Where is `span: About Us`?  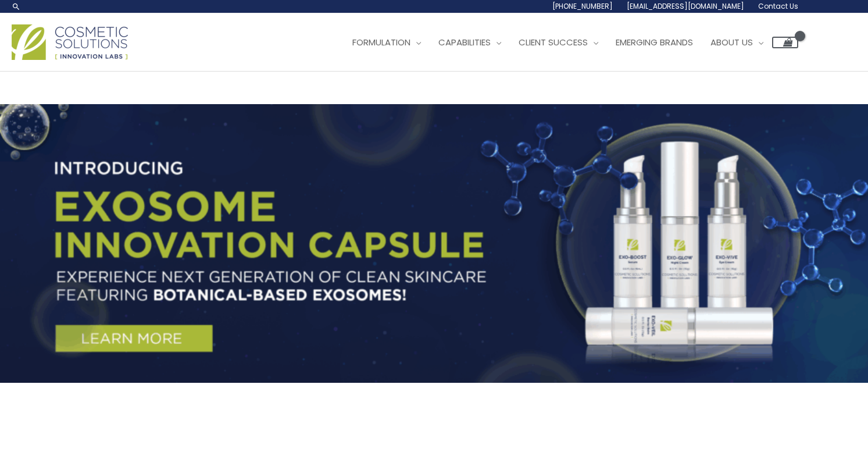
span: About Us is located at coordinates (732, 42).